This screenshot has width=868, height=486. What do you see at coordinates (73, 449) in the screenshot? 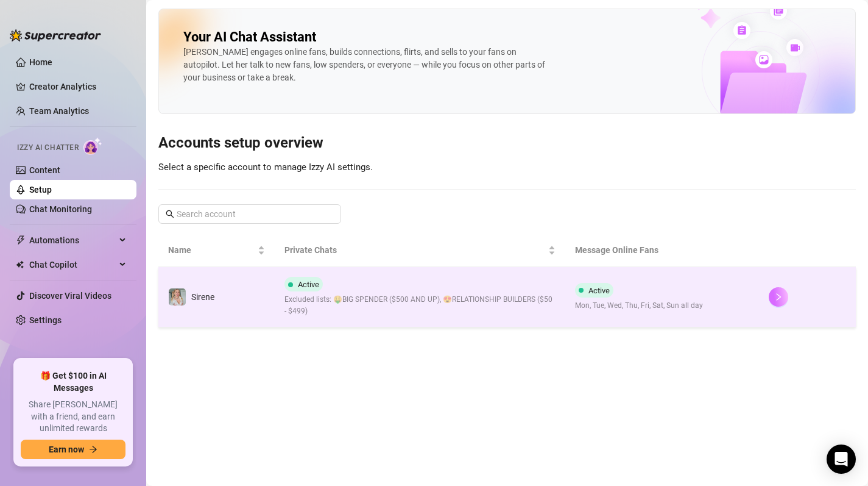
I see `button: Earn nowarrow-right` at bounding box center [73, 449].